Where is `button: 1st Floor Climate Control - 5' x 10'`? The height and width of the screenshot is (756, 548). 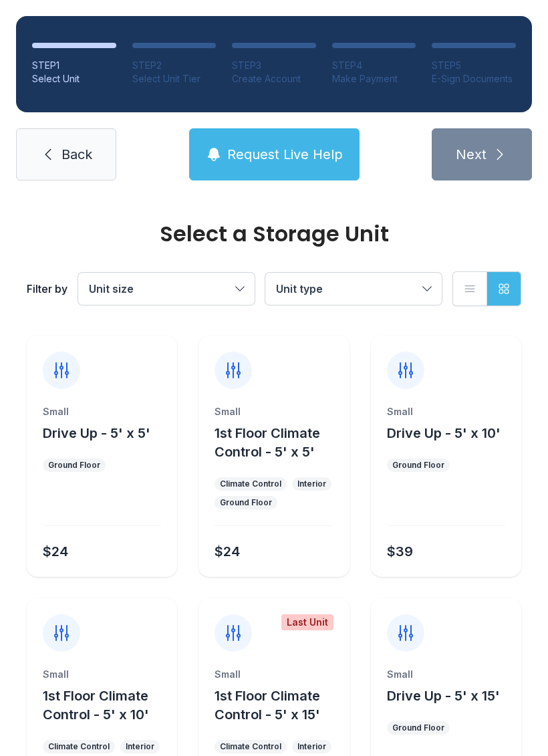 button: 1st Floor Climate Control - 5' x 10' is located at coordinates (107, 705).